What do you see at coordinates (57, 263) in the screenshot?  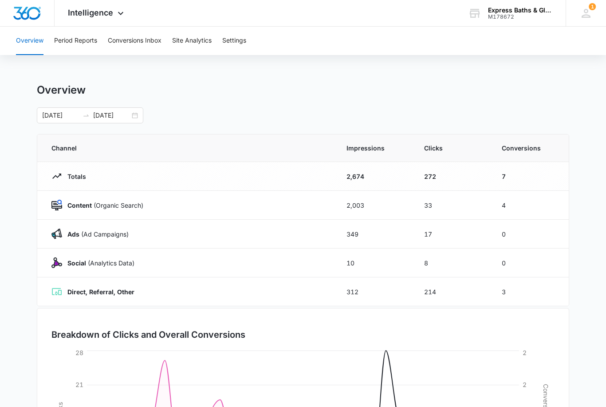 I see `img: Social` at bounding box center [57, 263].